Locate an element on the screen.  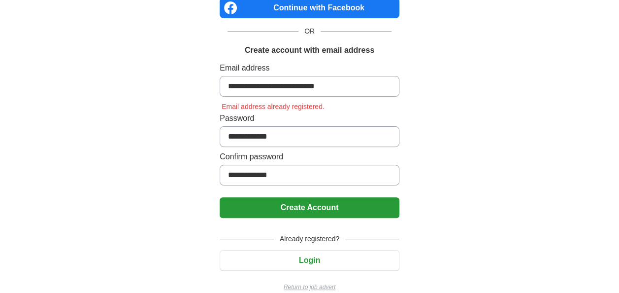
p: Return to job advert is located at coordinates (309, 287).